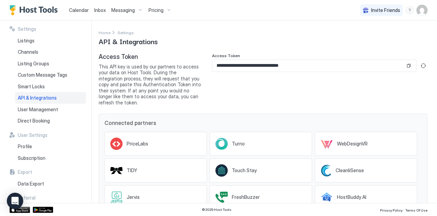  Describe the element at coordinates (150, 84) in the screenshot. I see `span: This API key is used by our partners to access your data on Host Tools. During the integration pr...` at that location.